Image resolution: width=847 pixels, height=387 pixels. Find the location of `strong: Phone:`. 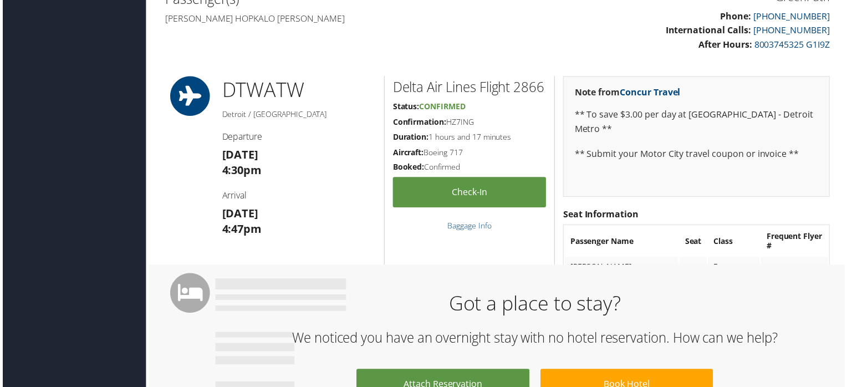

strong: Phone: is located at coordinates (737, 16).